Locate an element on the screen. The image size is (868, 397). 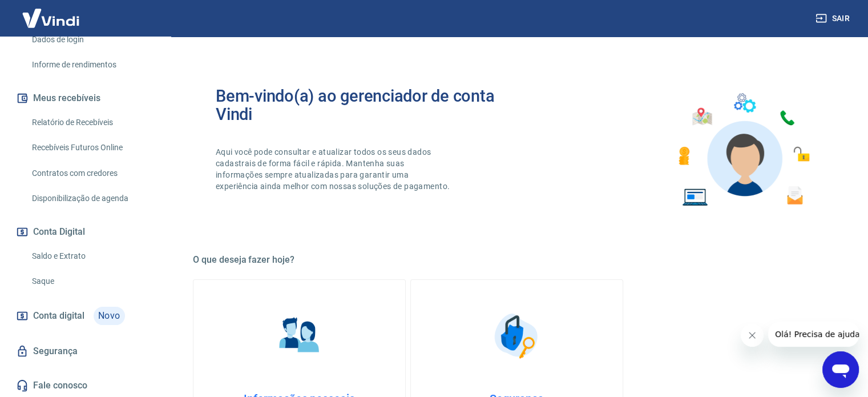
span: Novo is located at coordinates (109, 316).